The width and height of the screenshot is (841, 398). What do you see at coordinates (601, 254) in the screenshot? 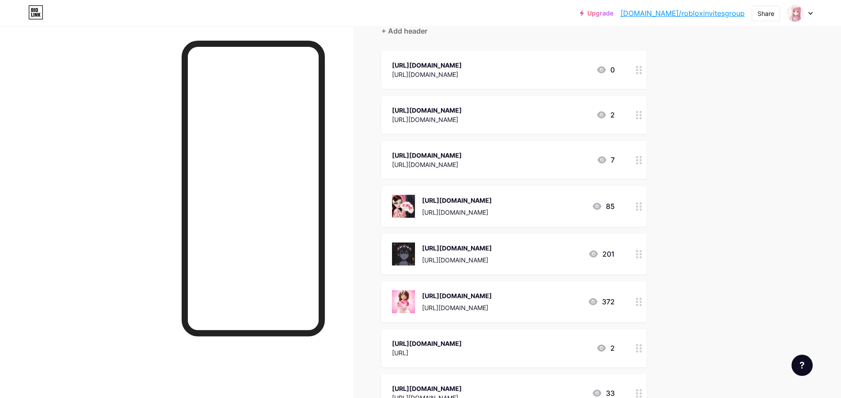
I see `div: 201` at bounding box center [601, 254].